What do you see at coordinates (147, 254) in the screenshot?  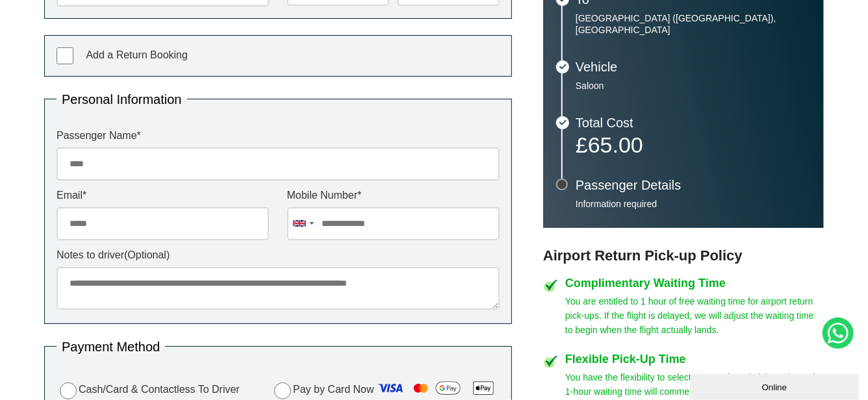 I see `span: (Optional)` at bounding box center [147, 254].